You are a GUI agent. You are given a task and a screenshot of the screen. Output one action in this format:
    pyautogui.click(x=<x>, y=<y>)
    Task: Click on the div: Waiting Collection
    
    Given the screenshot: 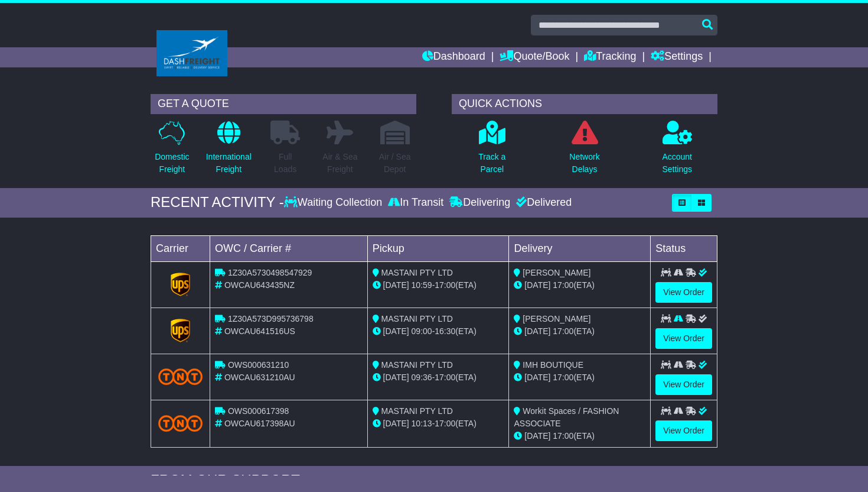 What is the action you would take?
    pyautogui.click(x=334, y=203)
    